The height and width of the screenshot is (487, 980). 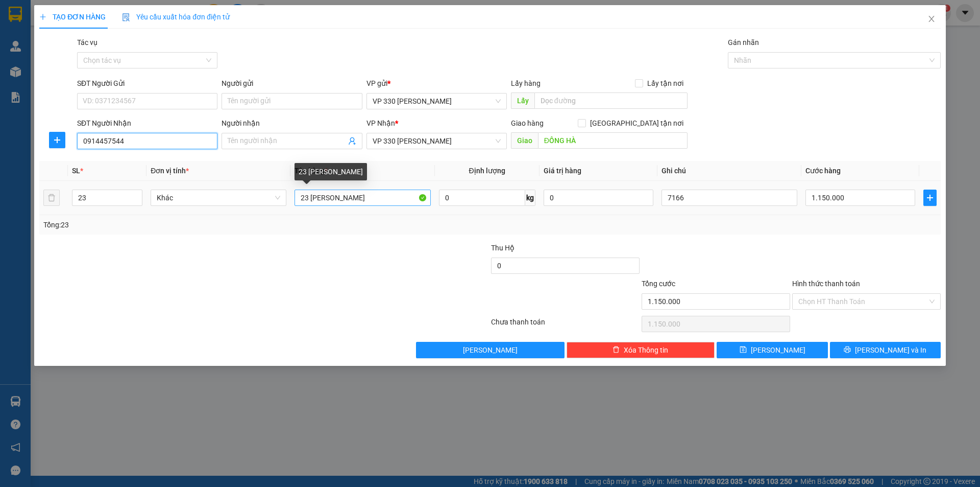 What do you see at coordinates (51, 198) in the screenshot?
I see `button: delete` at bounding box center [51, 198].